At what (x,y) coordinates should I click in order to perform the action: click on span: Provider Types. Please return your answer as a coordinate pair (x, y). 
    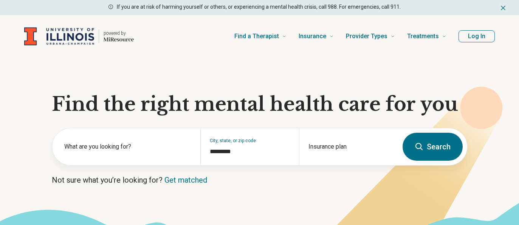
    Looking at the image, I should click on (367, 36).